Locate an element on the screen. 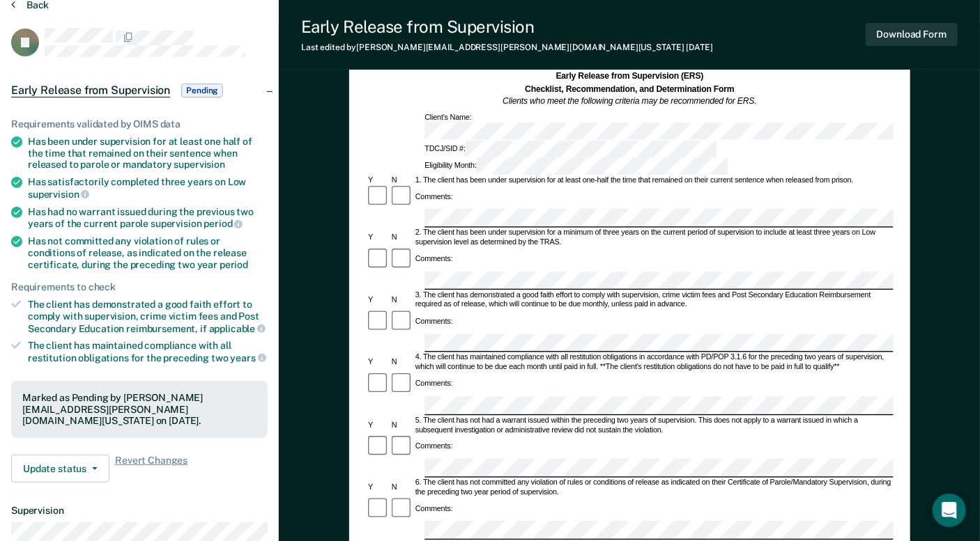  div: 1. The client has been under supervision for at least one-half the time that remained on their cu... is located at coordinates (653, 181).